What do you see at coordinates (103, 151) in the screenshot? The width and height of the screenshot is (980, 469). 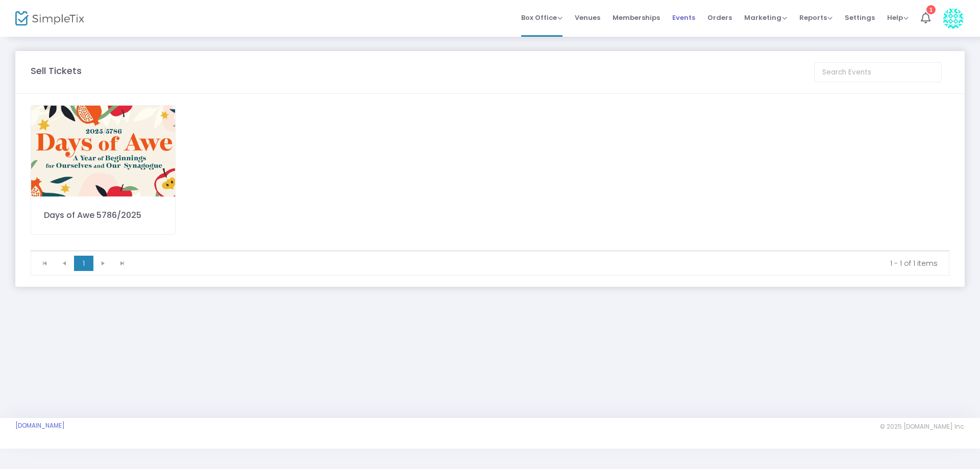 I see `img: TicketEmailImage.png` at bounding box center [103, 151].